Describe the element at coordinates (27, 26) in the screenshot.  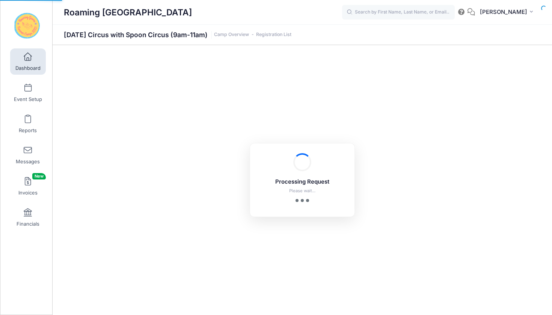
I see `a: Roaming Gnome Theatre` at that location.